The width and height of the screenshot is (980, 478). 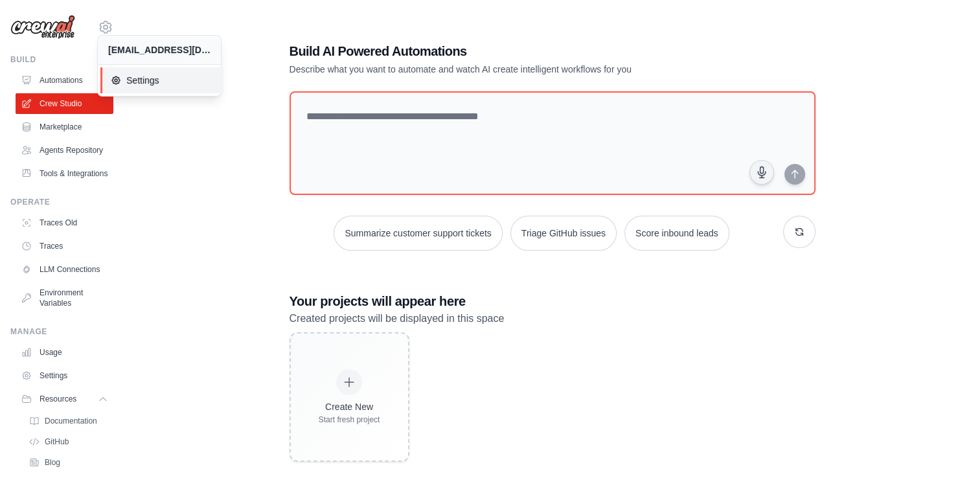 I want to click on button: Click to speak your automation idea, so click(x=762, y=172).